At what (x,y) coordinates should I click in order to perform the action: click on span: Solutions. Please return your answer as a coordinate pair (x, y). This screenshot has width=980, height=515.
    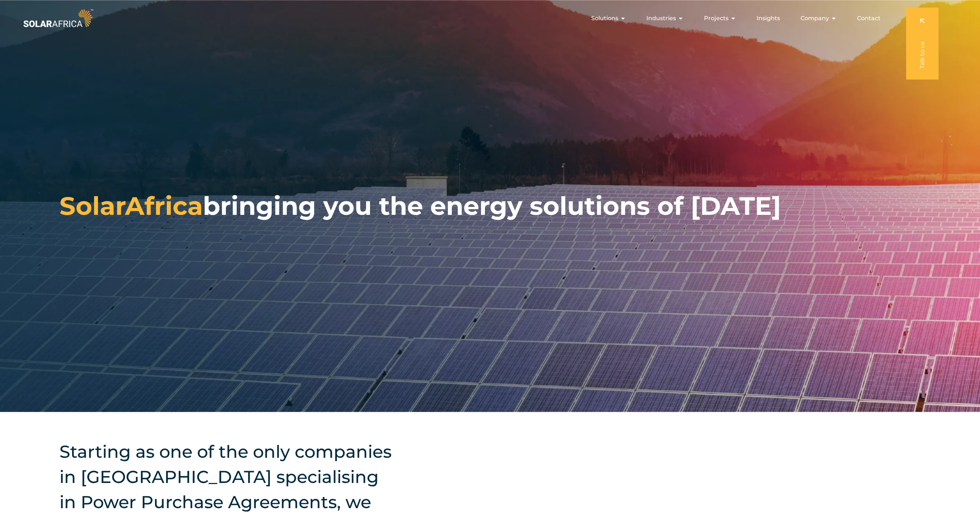
    Looking at the image, I should click on (604, 19).